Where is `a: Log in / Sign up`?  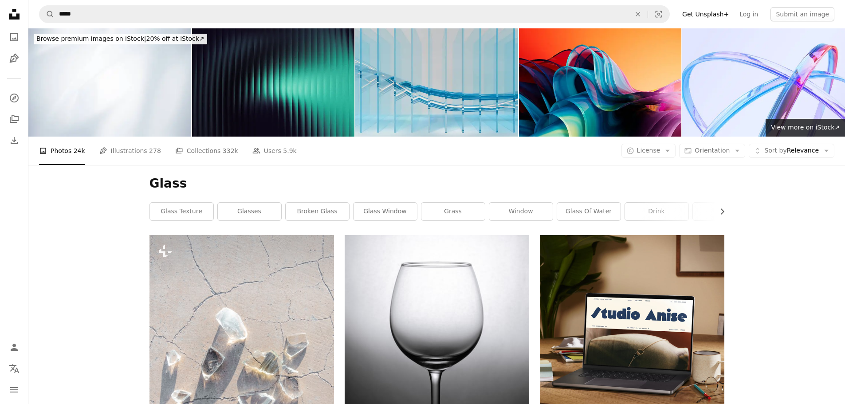
a: Log in / Sign up is located at coordinates (14, 347).